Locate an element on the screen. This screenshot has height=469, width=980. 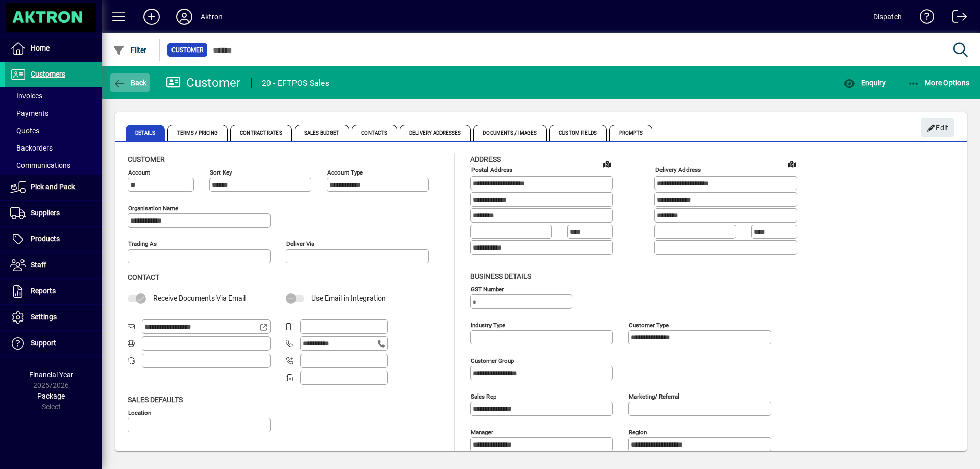
span: Receive Documents Via Email is located at coordinates (199, 298).